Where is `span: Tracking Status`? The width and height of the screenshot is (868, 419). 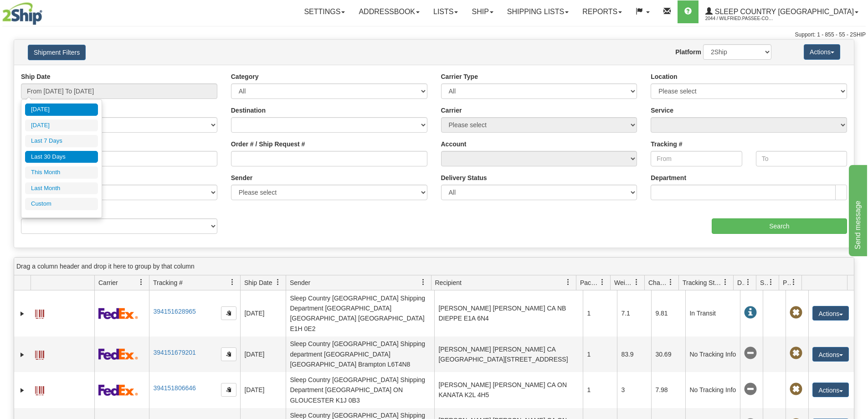
span: Tracking Status is located at coordinates (702, 283).